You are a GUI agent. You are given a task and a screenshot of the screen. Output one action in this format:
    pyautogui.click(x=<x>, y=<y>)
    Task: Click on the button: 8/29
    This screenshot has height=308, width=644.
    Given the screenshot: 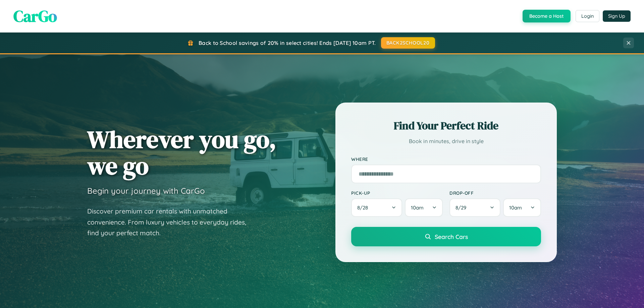 What is the action you would take?
    pyautogui.click(x=475, y=207)
    